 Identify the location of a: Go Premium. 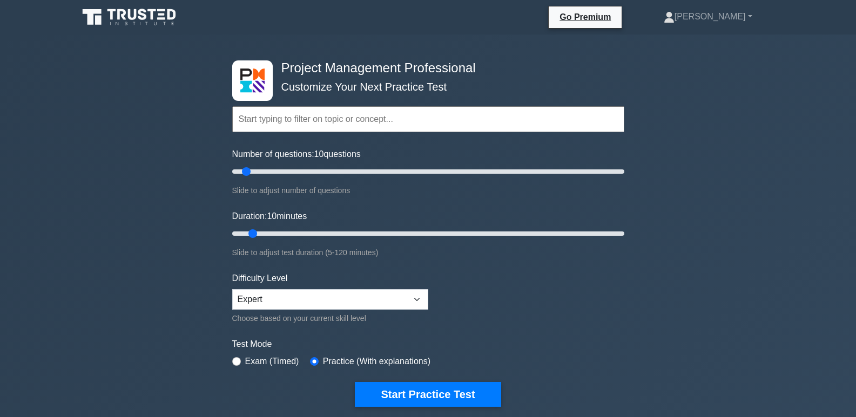
(585, 17).